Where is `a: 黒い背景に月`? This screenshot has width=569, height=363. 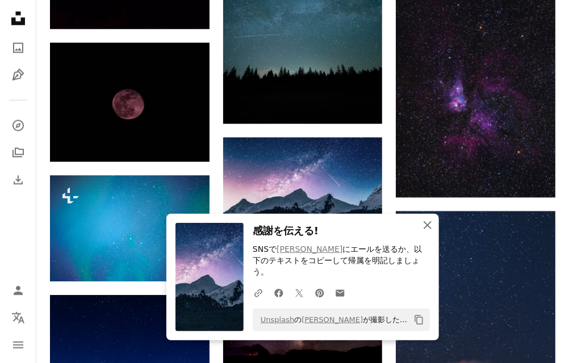 a: 黒い背景に月 is located at coordinates (129, 102).